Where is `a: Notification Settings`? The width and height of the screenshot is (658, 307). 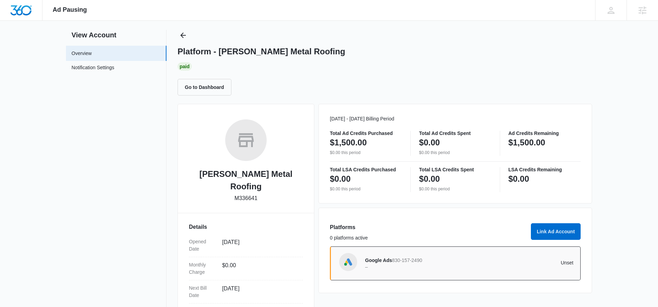
a: Notification Settings is located at coordinates (93, 68).